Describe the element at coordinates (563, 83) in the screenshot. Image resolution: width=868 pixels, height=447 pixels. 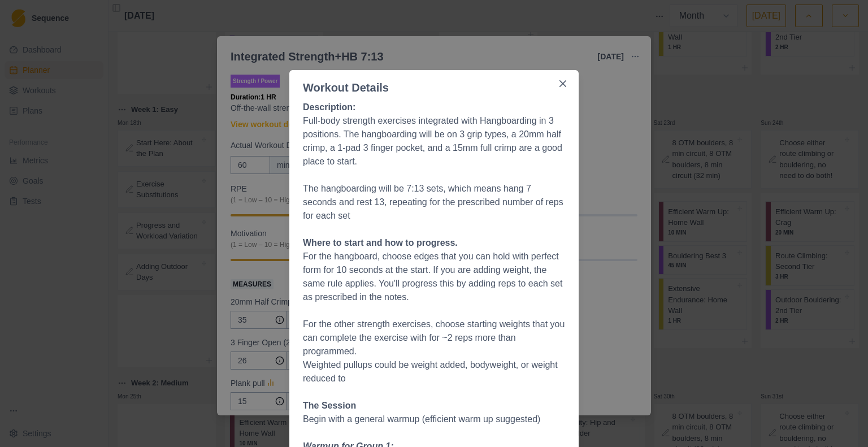
I see `button: Close` at that location.